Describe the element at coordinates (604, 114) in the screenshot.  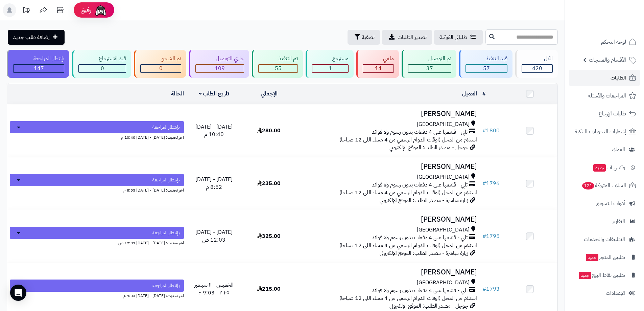
I see `a: طلبات الإرجاع` at that location.